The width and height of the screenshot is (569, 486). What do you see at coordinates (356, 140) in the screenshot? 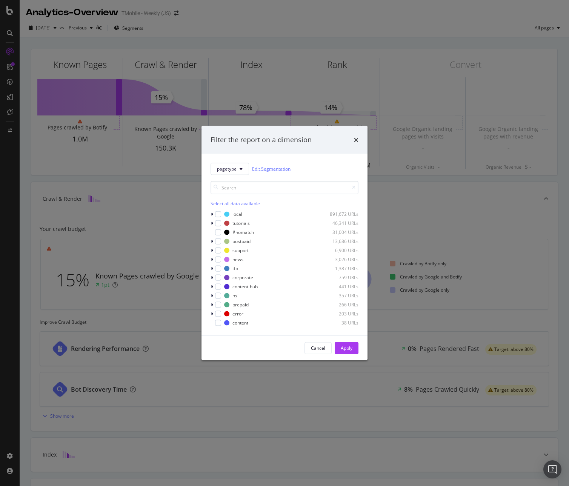
I see `div: times` at bounding box center [356, 140].